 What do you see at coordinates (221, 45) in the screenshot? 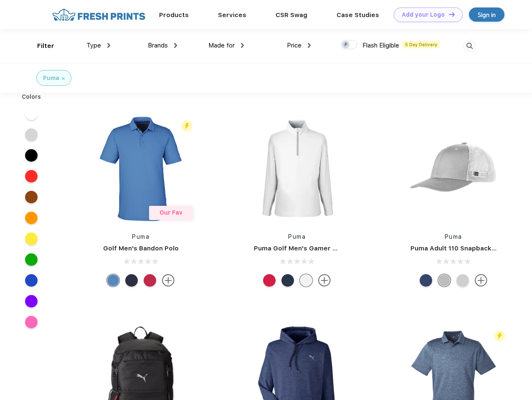
I see `span: Made for` at bounding box center [221, 45].